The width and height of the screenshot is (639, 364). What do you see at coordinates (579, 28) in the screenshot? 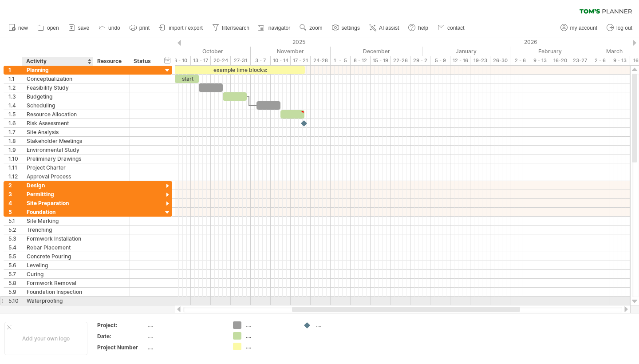
I see `a: my account` at bounding box center [579, 28].